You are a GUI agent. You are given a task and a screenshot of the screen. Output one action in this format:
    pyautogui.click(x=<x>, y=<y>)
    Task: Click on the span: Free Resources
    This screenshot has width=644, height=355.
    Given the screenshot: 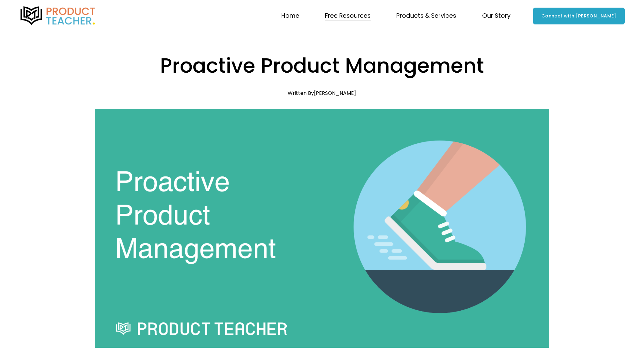 What is the action you would take?
    pyautogui.click(x=347, y=16)
    